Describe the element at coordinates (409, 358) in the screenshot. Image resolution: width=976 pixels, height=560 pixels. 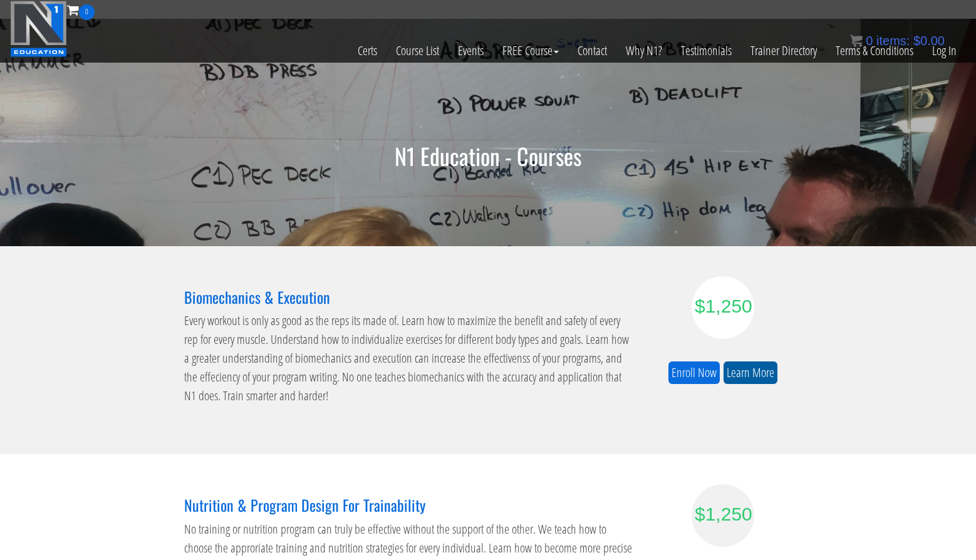
I see `p: Every workout is only as good as the reps its made of. Learn how to maximize the benefit and safe...` at that location.